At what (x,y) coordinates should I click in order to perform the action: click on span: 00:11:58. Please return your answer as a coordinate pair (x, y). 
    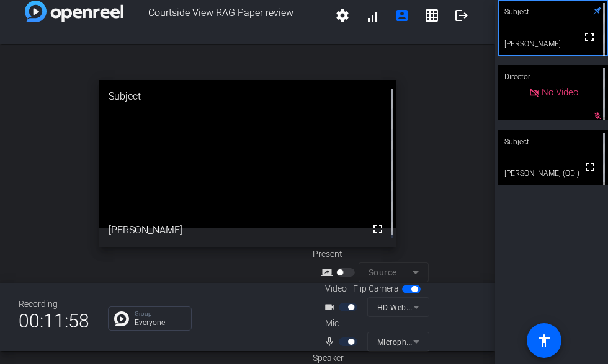
    Looking at the image, I should click on (54, 321).